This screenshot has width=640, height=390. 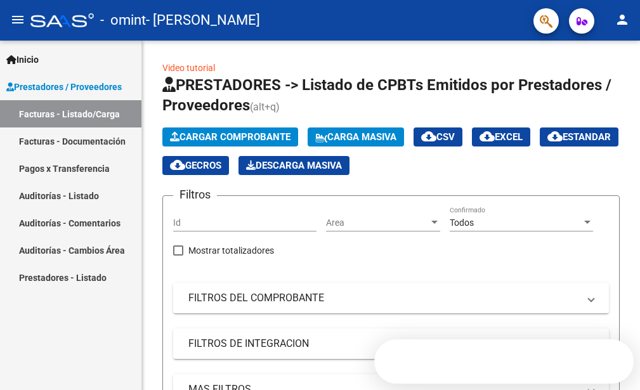 I want to click on mat-icon: menu, so click(x=18, y=20).